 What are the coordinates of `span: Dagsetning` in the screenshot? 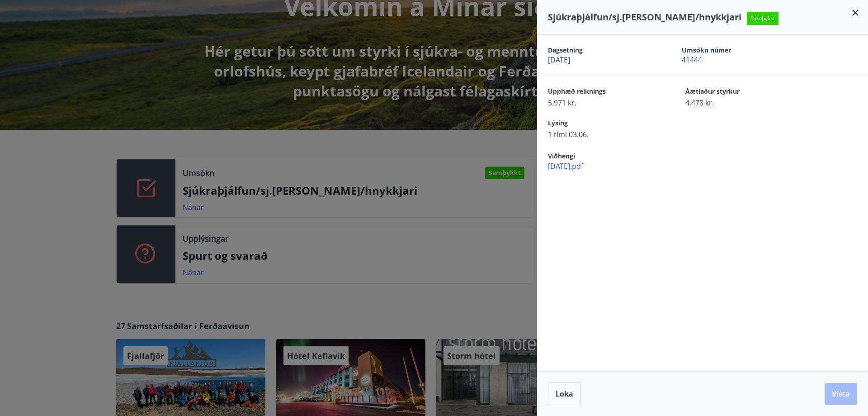 It's located at (599, 50).